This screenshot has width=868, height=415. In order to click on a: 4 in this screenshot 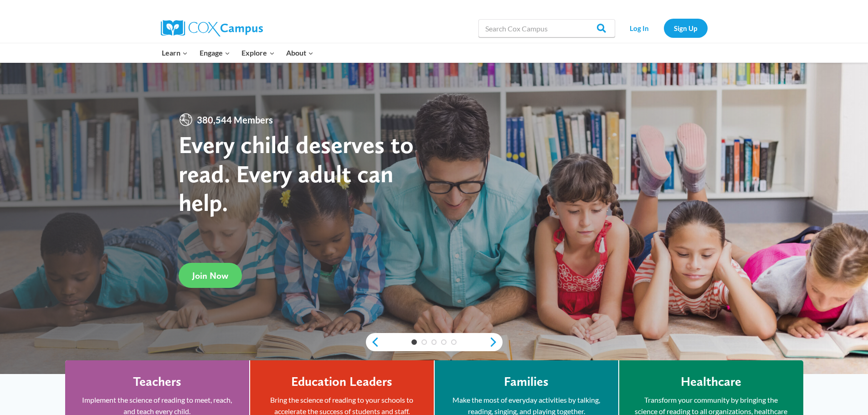, I will do `click(444, 342)`.